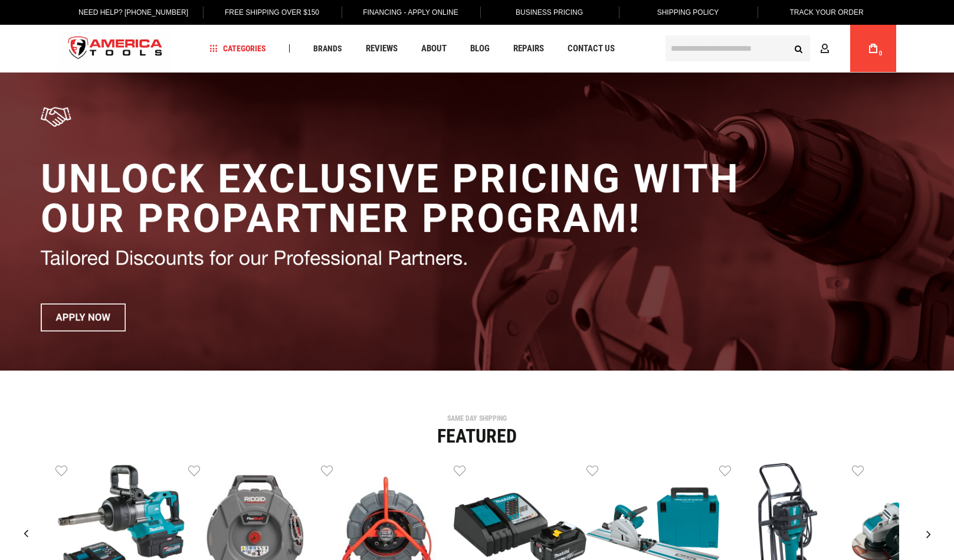 The height and width of the screenshot is (560, 954). What do you see at coordinates (688, 12) in the screenshot?
I see `span: Shipping Policy` at bounding box center [688, 12].